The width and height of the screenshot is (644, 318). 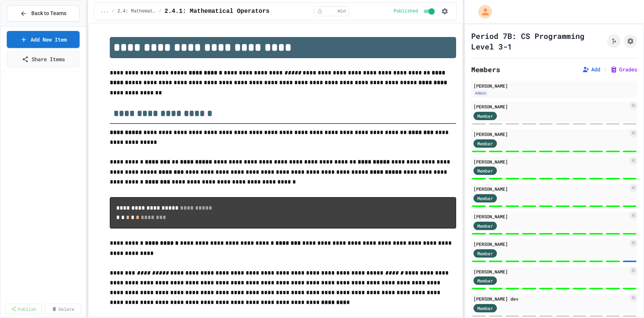 What do you see at coordinates (624, 70) in the screenshot?
I see `button: Grades` at bounding box center [624, 70].